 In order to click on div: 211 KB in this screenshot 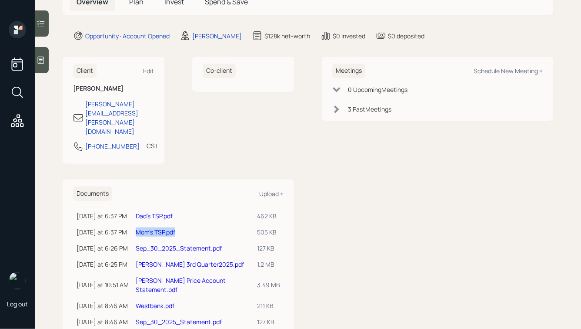, I will do `click(269, 305)`.